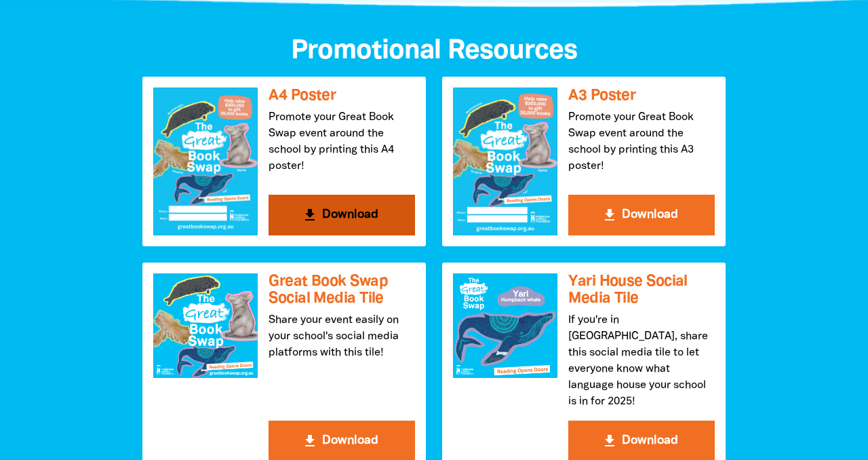  Describe the element at coordinates (342, 95) in the screenshot. I see `h3: A4 Poster` at that location.